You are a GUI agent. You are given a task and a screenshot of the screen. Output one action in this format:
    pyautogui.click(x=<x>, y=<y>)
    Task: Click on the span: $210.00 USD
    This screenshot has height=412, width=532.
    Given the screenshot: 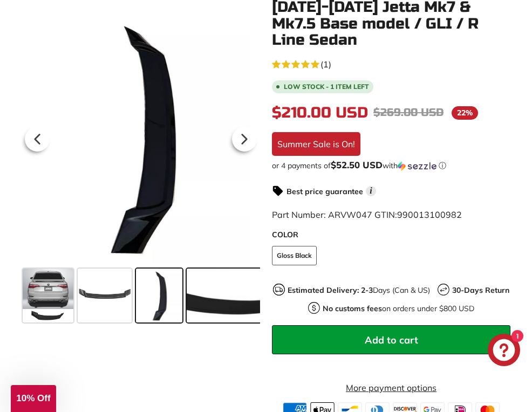 What is the action you would take?
    pyautogui.click(x=320, y=113)
    